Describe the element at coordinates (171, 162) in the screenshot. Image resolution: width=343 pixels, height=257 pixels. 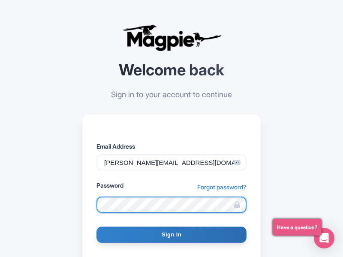
I see `input: Enter your email address` at that location.